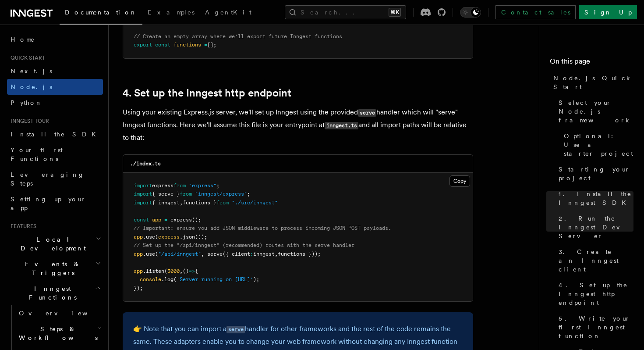 The width and height of the screenshot is (644, 350). I want to click on a: Node.js Quick Start, so click(591, 82).